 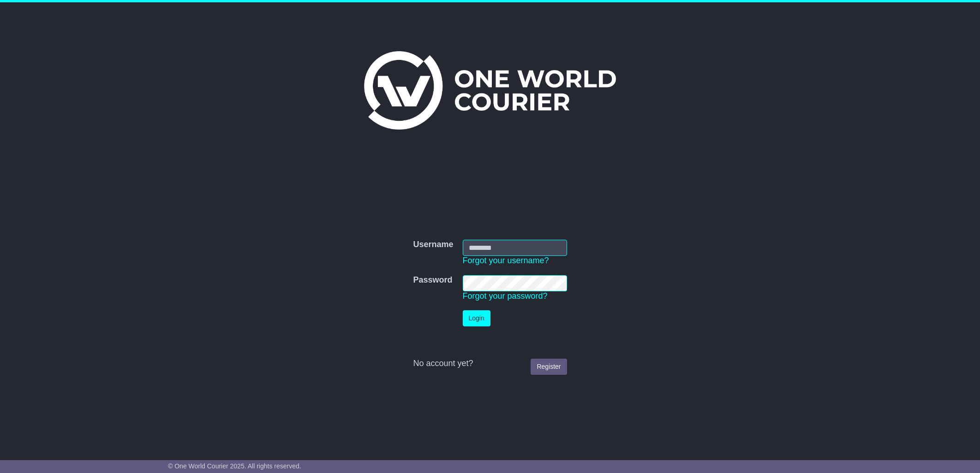 I want to click on a: Register, so click(x=549, y=367).